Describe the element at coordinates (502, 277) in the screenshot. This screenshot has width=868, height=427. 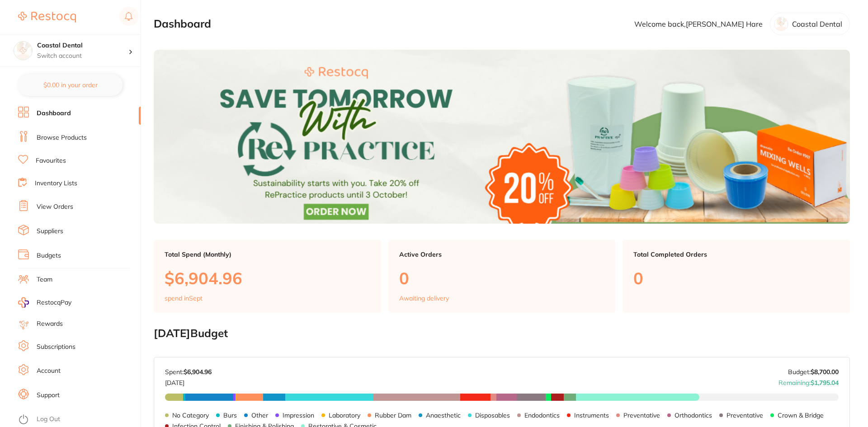
I see `a: Active Orders0Awaiting delivery` at that location.